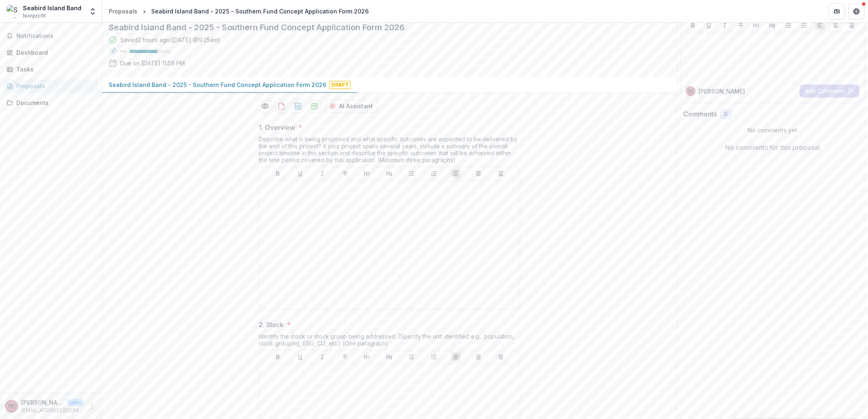  Describe the element at coordinates (271, 325) in the screenshot. I see `p: 2. Stock` at that location.